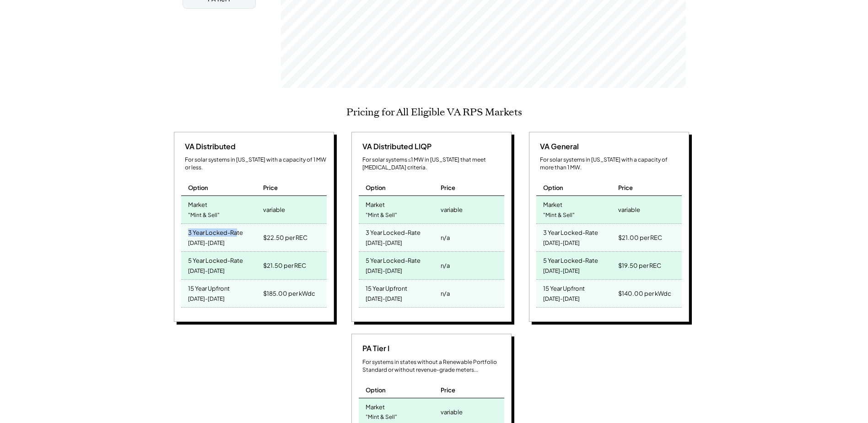 Image resolution: width=868 pixels, height=423 pixels. I want to click on div: $185.00 per kWdc, so click(289, 294).